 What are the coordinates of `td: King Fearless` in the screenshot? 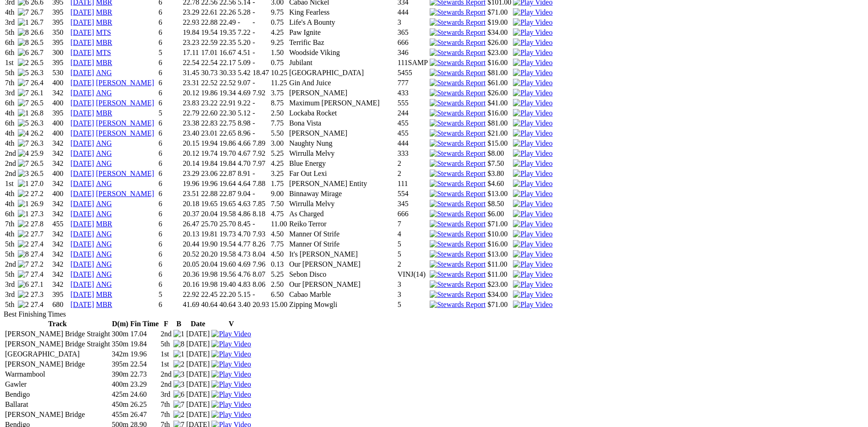 It's located at (342, 13).